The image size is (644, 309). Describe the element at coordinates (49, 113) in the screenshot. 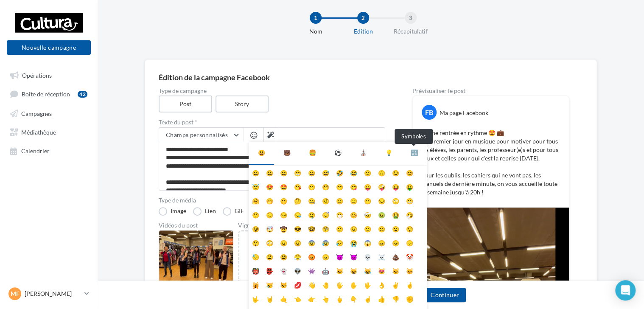

I see `a: Campagnes` at that location.